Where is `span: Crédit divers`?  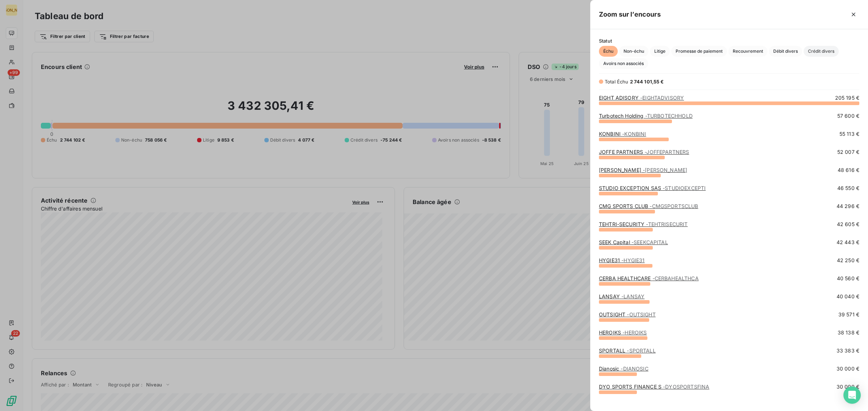
span: Crédit divers is located at coordinates (821, 51).